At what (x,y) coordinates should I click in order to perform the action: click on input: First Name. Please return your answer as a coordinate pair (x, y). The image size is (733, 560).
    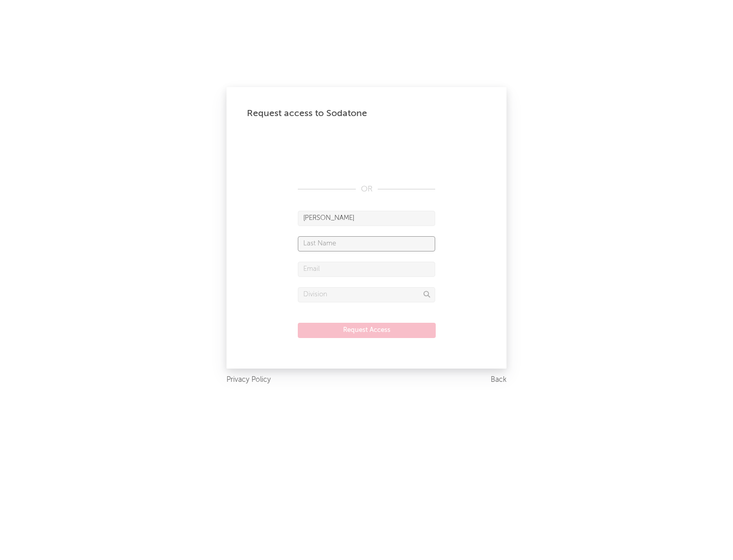
    Looking at the image, I should click on (367, 219).